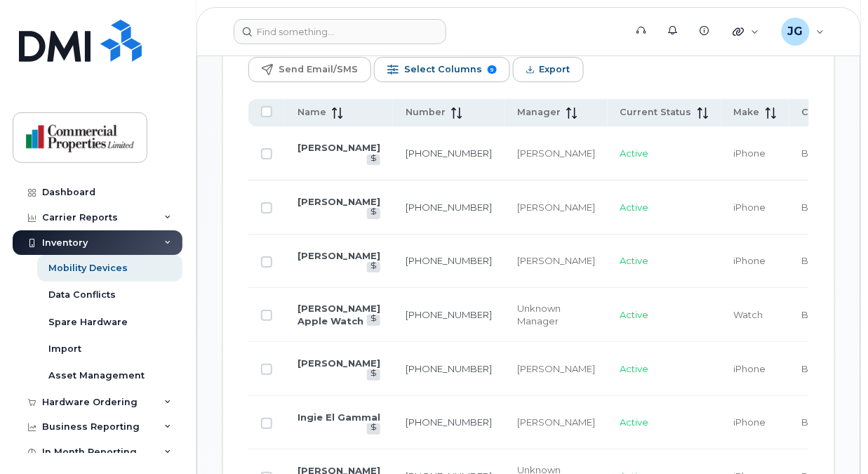  I want to click on span: Current Status, so click(657, 112).